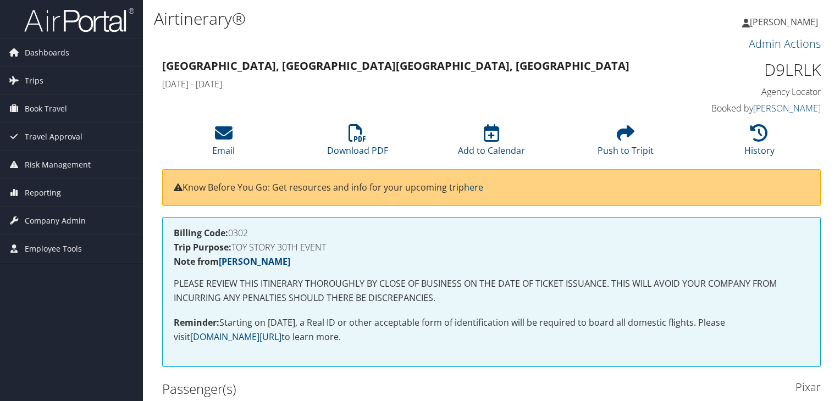 The height and width of the screenshot is (401, 840). I want to click on h4: Agency Locator, so click(745, 92).